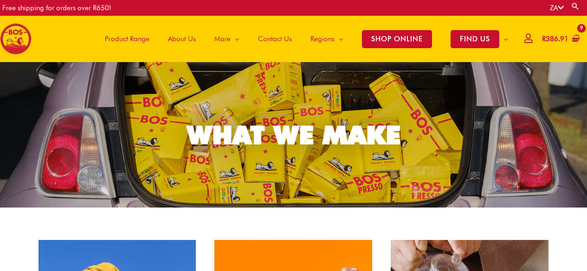 The image size is (587, 271). I want to click on span: Regions, so click(322, 39).